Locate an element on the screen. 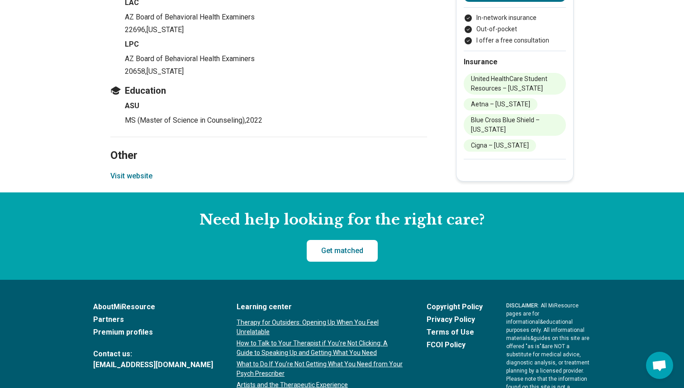  div: Open chat is located at coordinates (659, 365).